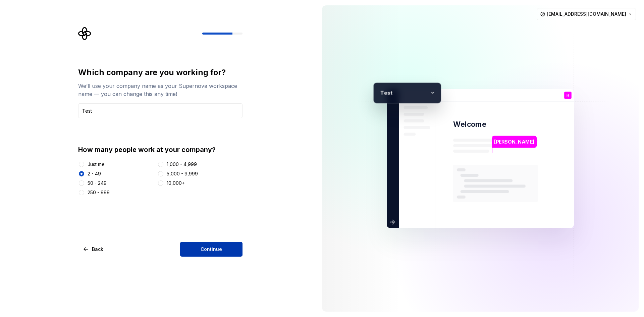 This screenshot has height=317, width=644. Describe the element at coordinates (212, 249) in the screenshot. I see `span: Continue` at that location.